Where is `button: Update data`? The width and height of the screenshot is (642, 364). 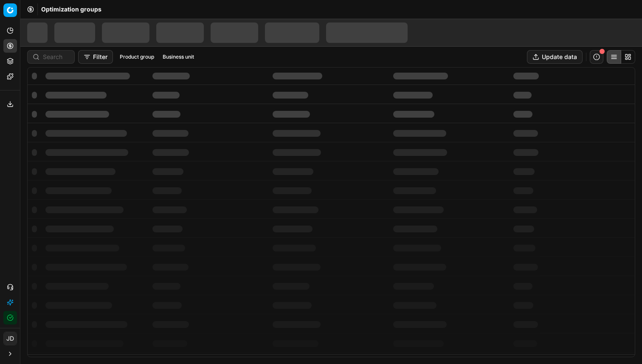
button: Update data is located at coordinates (555, 57).